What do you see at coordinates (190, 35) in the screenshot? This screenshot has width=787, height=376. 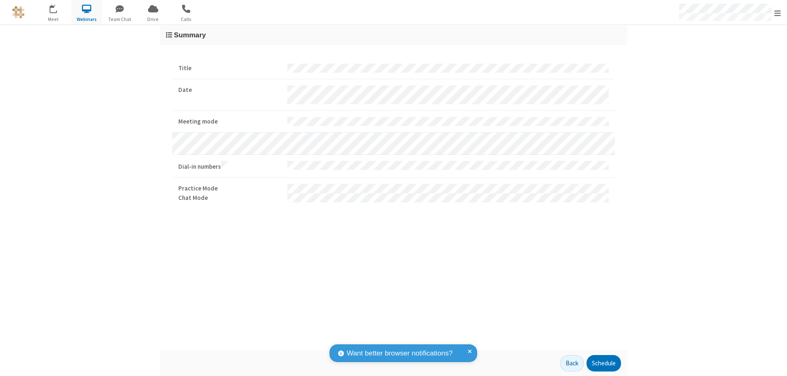 I see `span: Summary` at bounding box center [190, 35].